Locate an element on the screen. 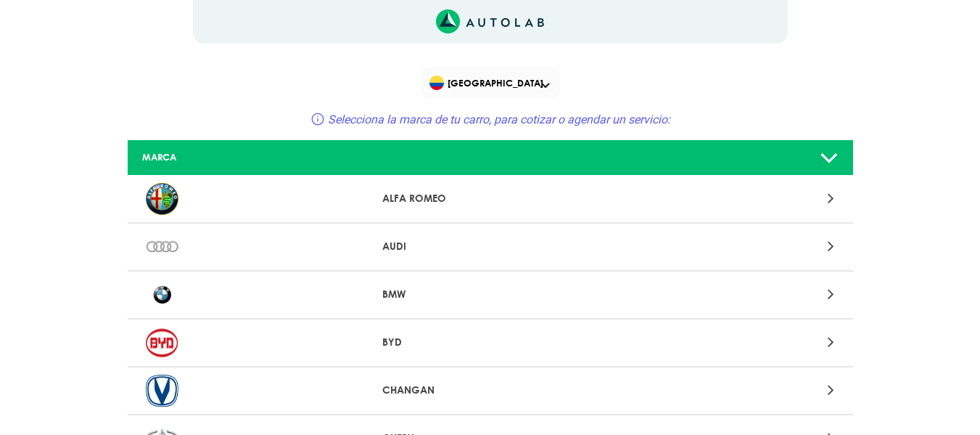  img: BYD is located at coordinates (162, 343).